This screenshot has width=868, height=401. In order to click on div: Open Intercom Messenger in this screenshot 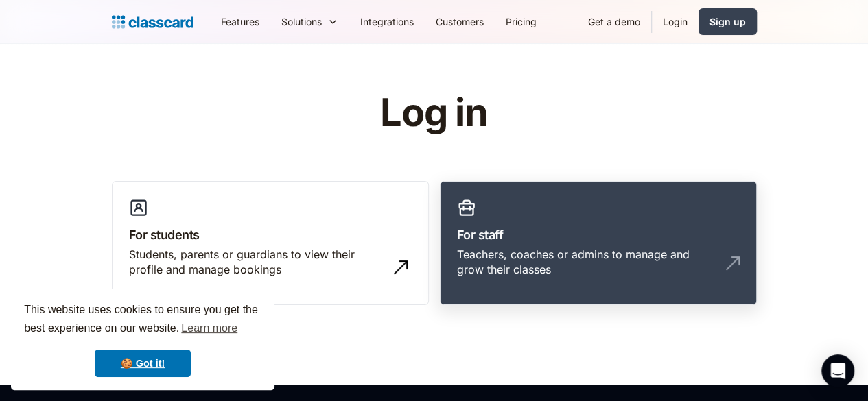, I will do `click(838, 371)`.